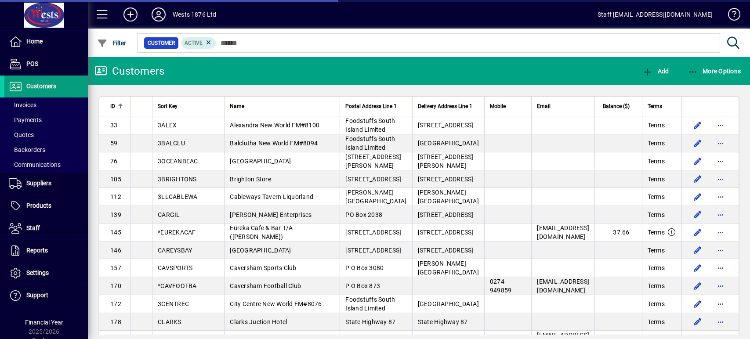 The height and width of the screenshot is (339, 750). What do you see at coordinates (22, 105) in the screenshot?
I see `span: Invoices` at bounding box center [22, 105].